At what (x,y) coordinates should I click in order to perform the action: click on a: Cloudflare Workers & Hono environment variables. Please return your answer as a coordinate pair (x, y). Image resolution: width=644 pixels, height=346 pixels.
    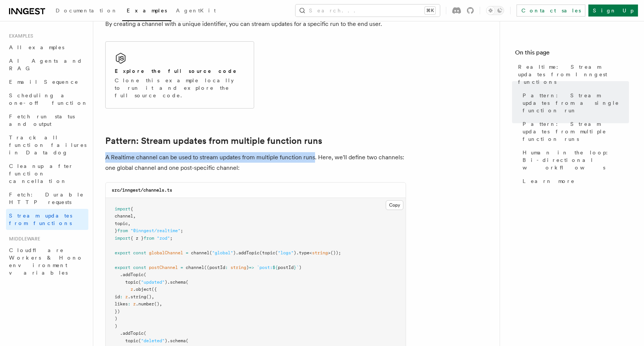
    Looking at the image, I should click on (47, 262).